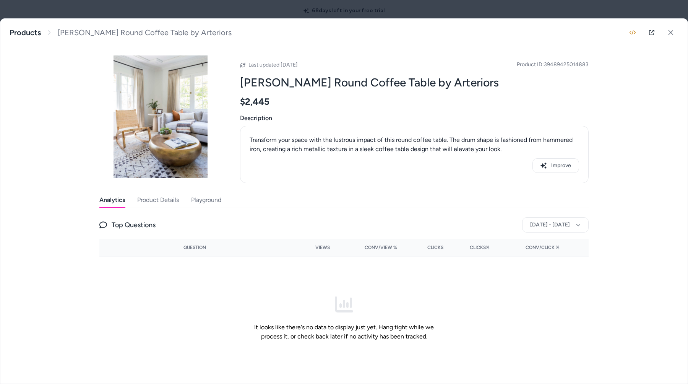 The width and height of the screenshot is (688, 384). I want to click on nav: breadcrumb, so click(120, 32).